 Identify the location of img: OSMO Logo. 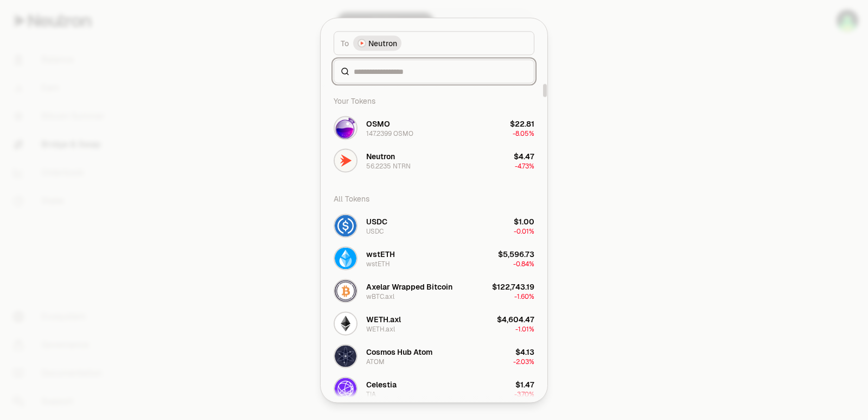
(346, 127).